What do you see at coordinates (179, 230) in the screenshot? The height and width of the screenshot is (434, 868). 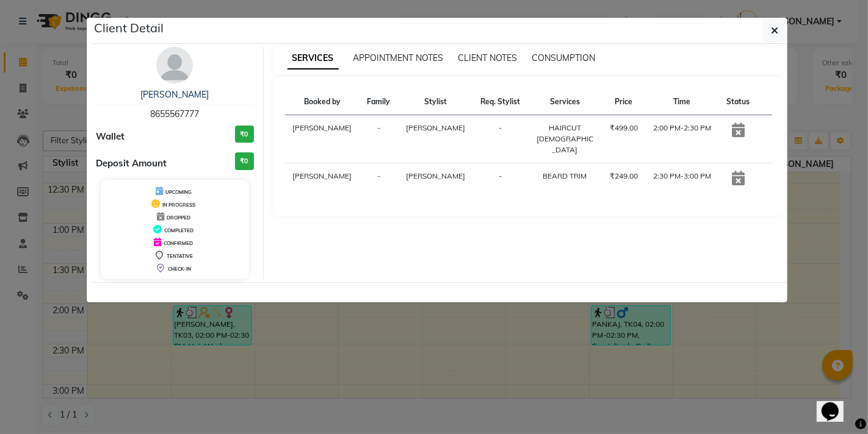 I see `span: COMPLETED` at bounding box center [179, 230].